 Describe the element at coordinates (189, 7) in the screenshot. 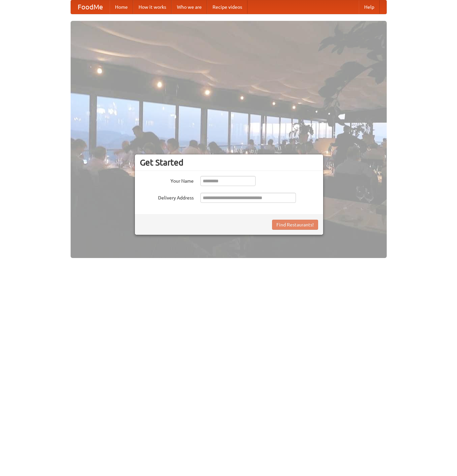

I see `a: Who we are` at that location.